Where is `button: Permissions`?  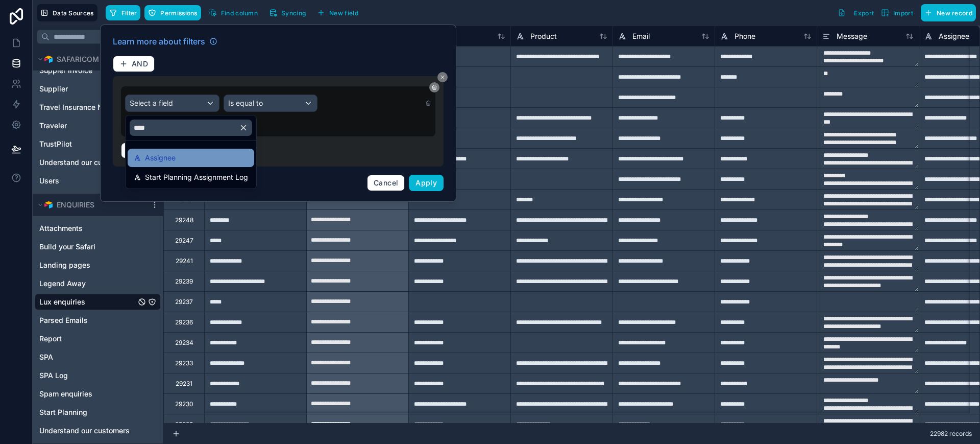 button: Permissions is located at coordinates (173, 13).